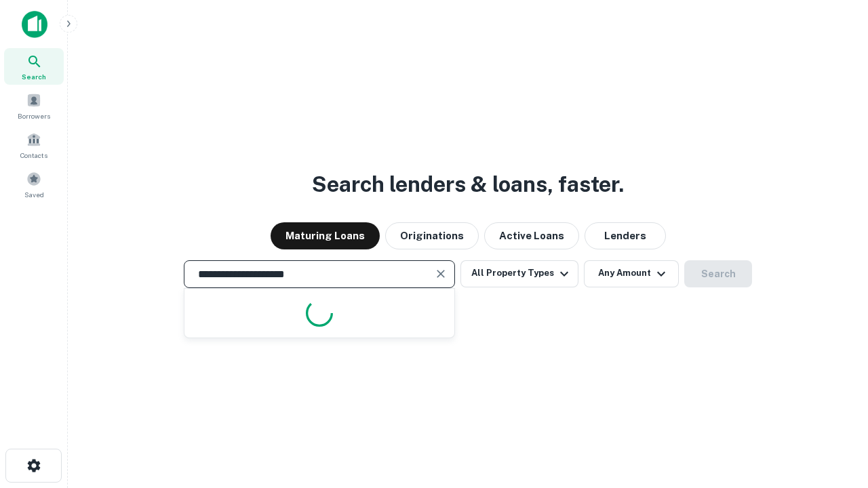 Image resolution: width=868 pixels, height=488 pixels. Describe the element at coordinates (34, 106) in the screenshot. I see `div: Borrowers` at that location.